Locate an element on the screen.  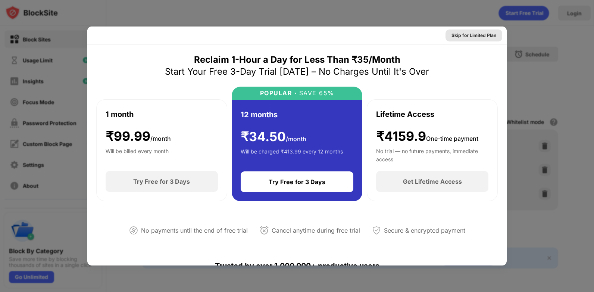
div: Will be billed every month is located at coordinates (137, 154).